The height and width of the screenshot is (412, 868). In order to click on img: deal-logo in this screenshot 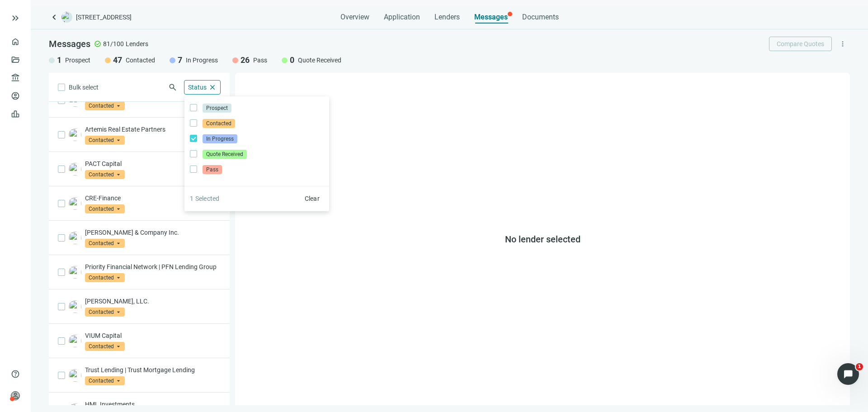, I will do `click(67, 17)`.